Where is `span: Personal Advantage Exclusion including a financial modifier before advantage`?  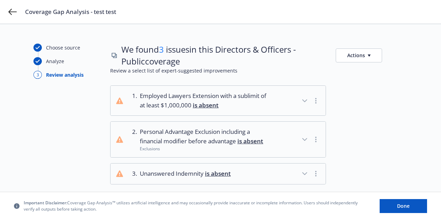
span: Personal Advantage Exclusion including a financial modifier before advantage is located at coordinates (204, 136).